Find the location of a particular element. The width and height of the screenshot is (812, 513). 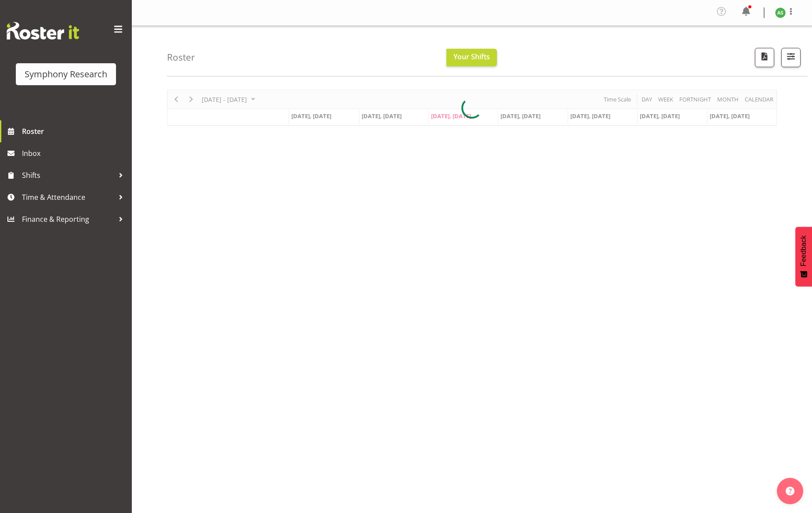

span: Time & Attendance is located at coordinates (68, 197).